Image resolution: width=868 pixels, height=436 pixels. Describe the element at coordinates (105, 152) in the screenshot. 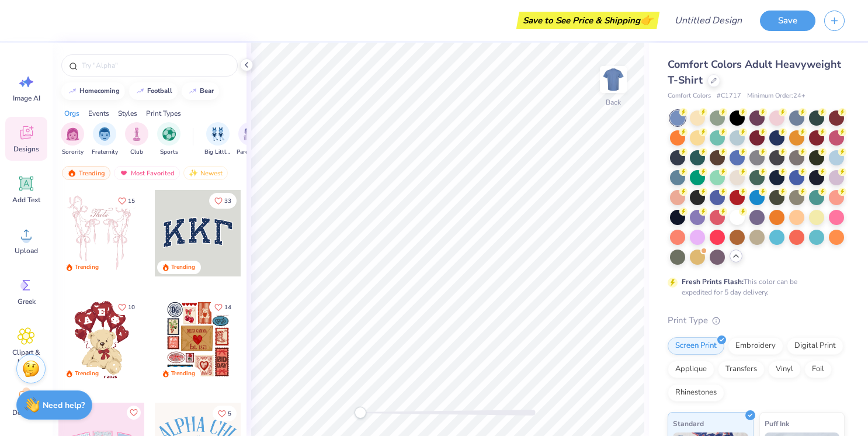

I see `span: Fraternity` at that location.